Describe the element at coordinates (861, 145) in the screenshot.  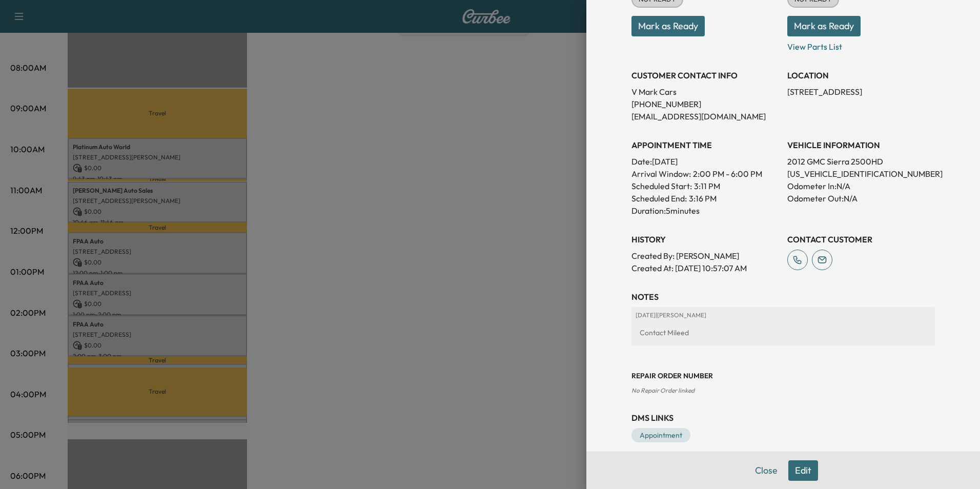
I see `h3: VEHICLE INFORMATION` at that location.